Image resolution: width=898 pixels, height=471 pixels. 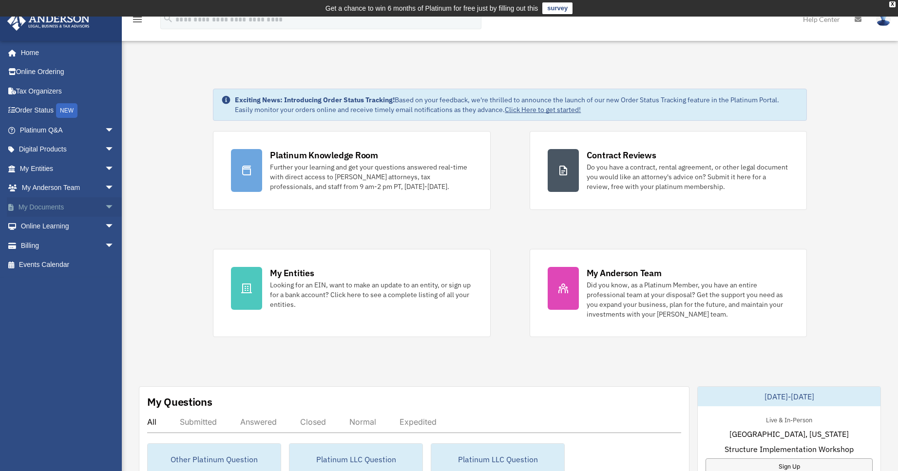 What do you see at coordinates (68, 130) in the screenshot?
I see `a: Platinum Q&Aarrow_drop_down` at bounding box center [68, 130].